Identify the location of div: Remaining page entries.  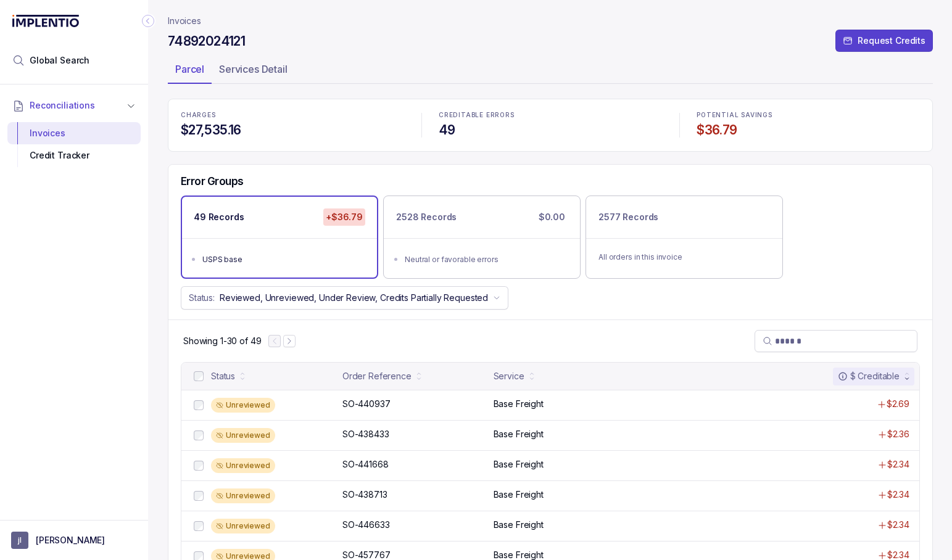
(222, 341).